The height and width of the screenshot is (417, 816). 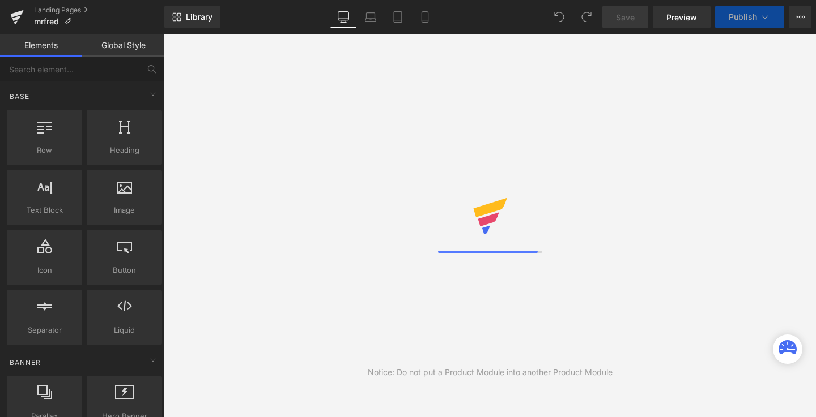 I want to click on a: Desktop, so click(x=343, y=17).